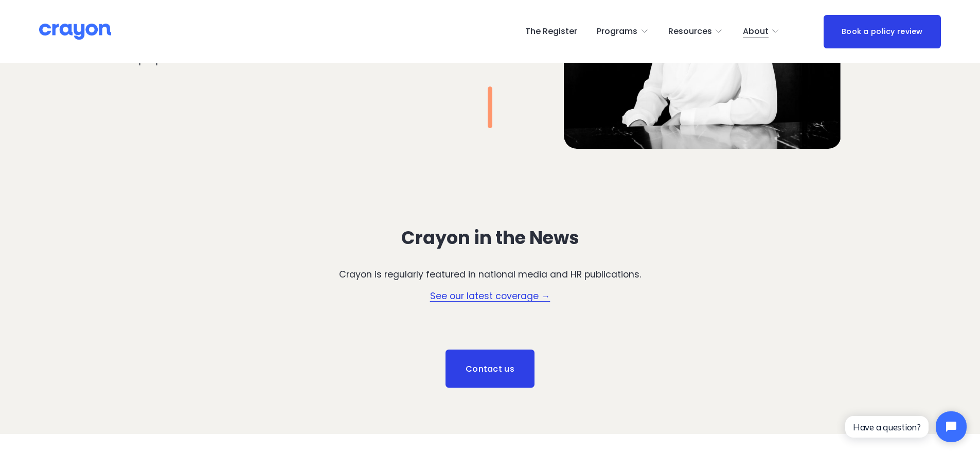  What do you see at coordinates (490, 369) in the screenshot?
I see `a: Contact us` at bounding box center [490, 369].